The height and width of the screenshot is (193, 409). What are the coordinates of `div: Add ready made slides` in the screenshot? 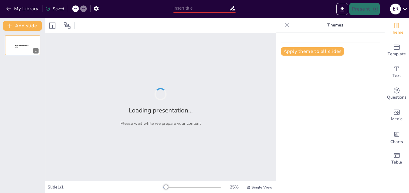 It's located at (397, 51).